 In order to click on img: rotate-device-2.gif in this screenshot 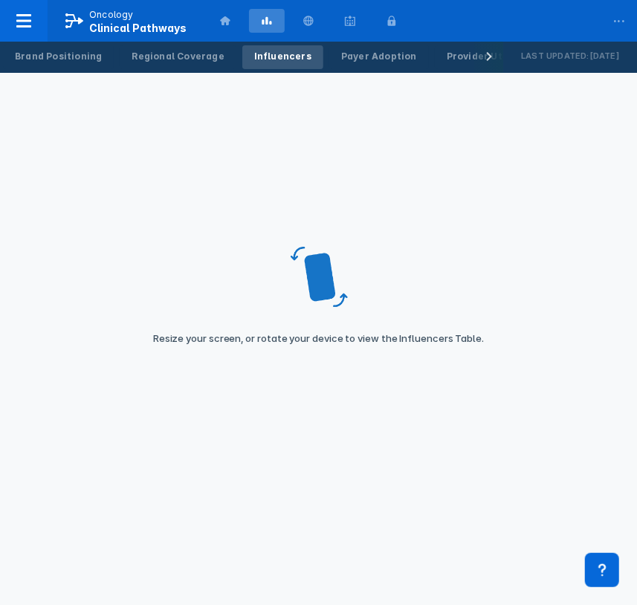, I will do `click(319, 277)`.